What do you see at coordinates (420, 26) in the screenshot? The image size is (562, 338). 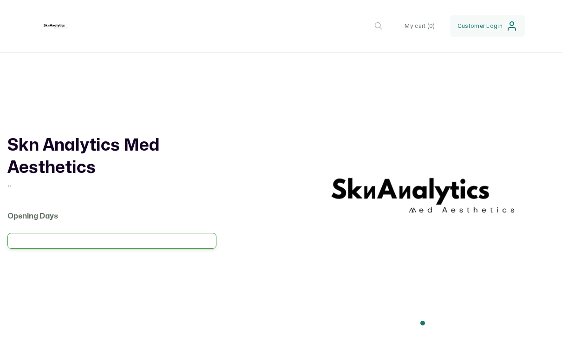 I see `button: My cart (0)` at bounding box center [420, 26].